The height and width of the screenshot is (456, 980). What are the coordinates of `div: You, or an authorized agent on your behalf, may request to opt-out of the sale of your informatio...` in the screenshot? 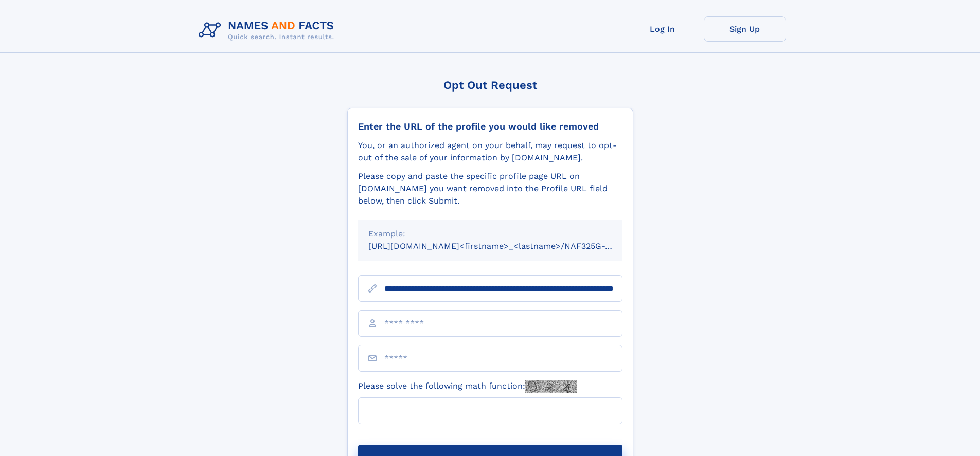 It's located at (490, 152).